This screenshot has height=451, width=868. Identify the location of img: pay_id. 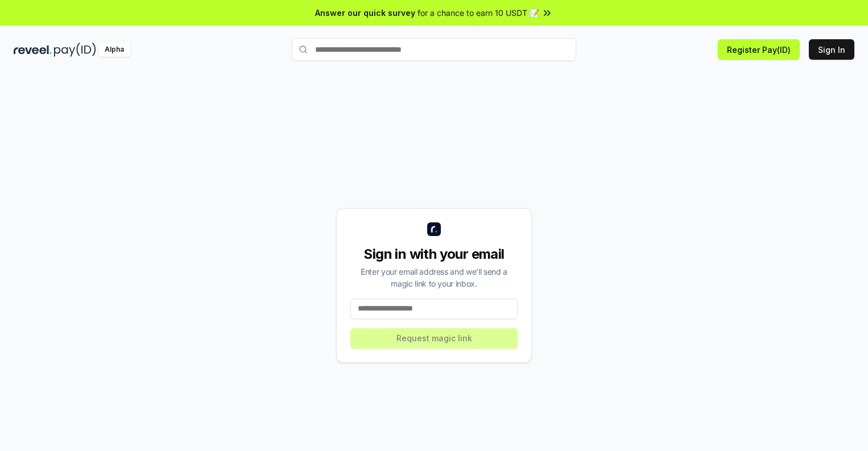
(75, 50).